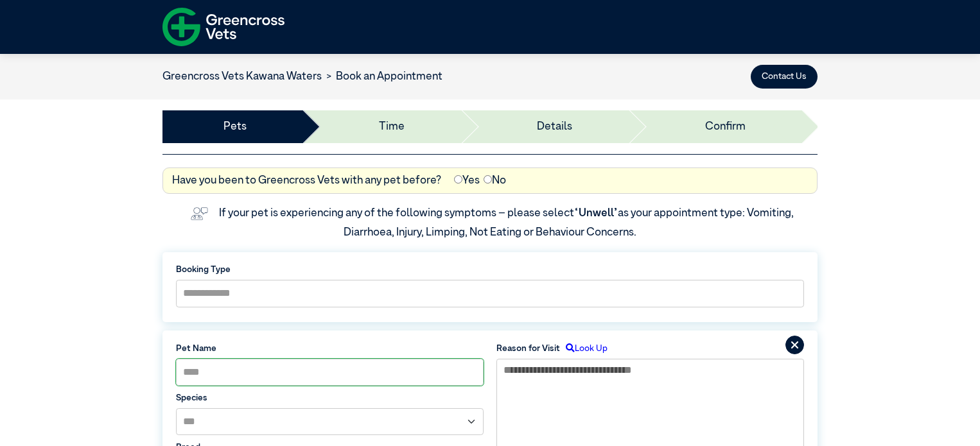 The height and width of the screenshot is (446, 980). Describe the element at coordinates (306, 181) in the screenshot. I see `label: Have you been to Greencross Vets with any pet before?` at that location.